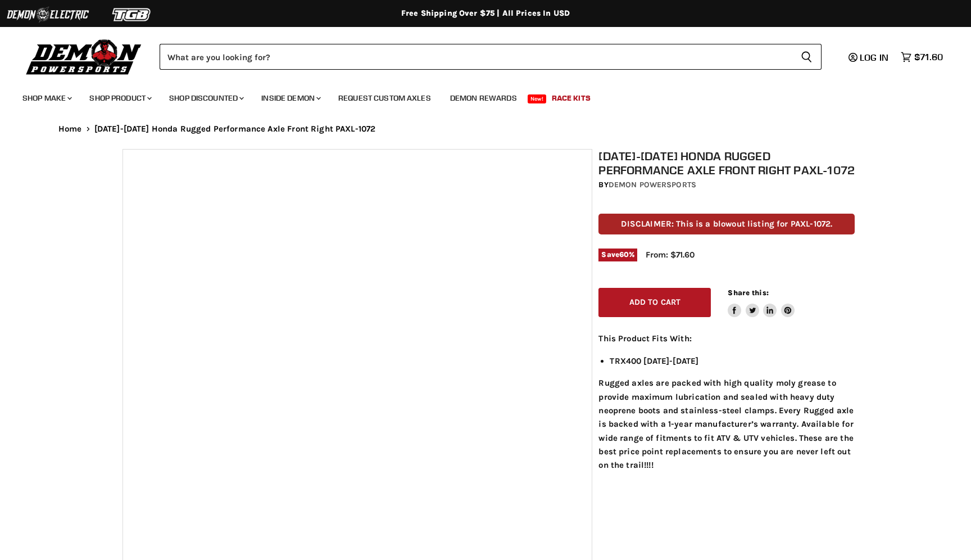  Describe the element at coordinates (46, 98) in the screenshot. I see `a: Shop Make` at that location.